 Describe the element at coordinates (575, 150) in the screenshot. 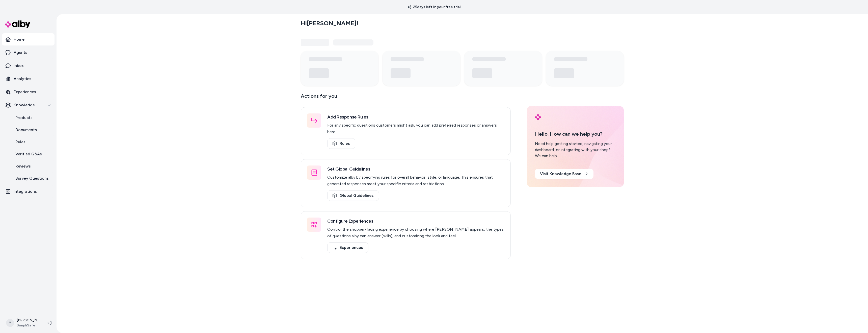

I see `div: Need help getting started, navigating your dashboard, or integrating with your shop? We can help.` at that location.